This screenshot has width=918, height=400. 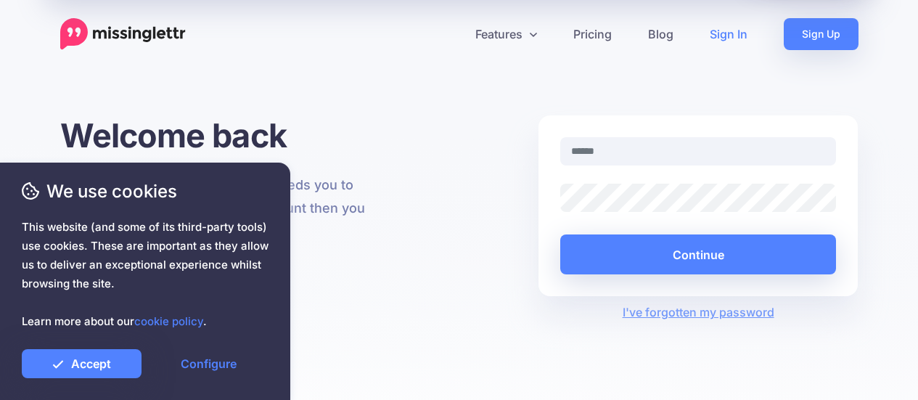 I want to click on a: Configure, so click(x=208, y=364).